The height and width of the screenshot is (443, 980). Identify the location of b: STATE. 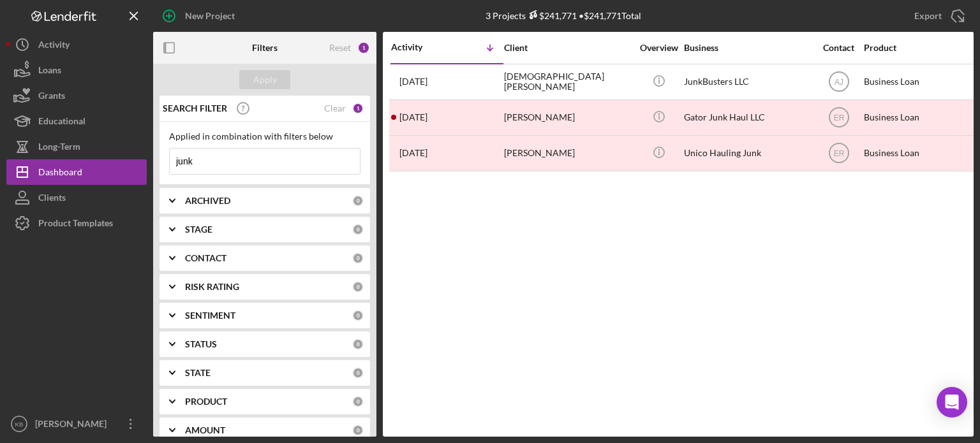
(197, 373).